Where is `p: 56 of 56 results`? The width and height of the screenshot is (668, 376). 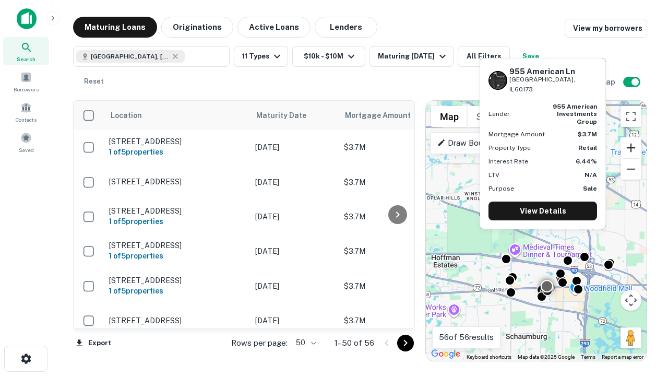
p: 56 of 56 results is located at coordinates (466, 337).